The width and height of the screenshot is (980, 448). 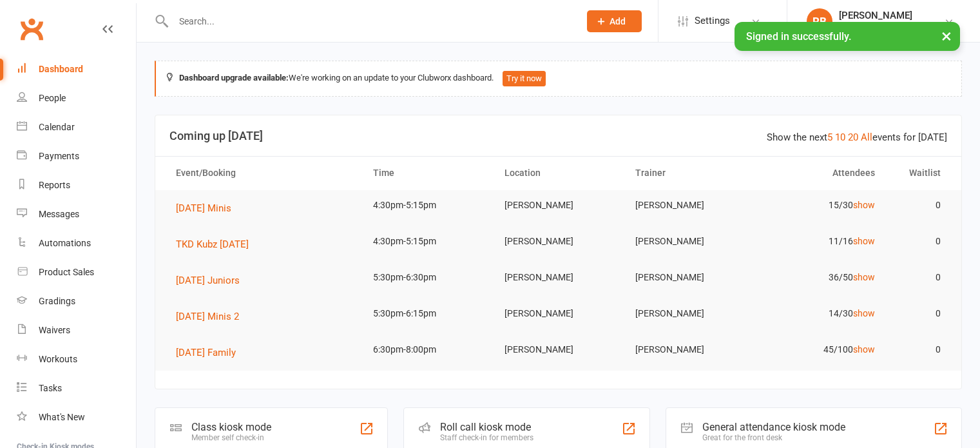 I want to click on a: Payments, so click(x=76, y=156).